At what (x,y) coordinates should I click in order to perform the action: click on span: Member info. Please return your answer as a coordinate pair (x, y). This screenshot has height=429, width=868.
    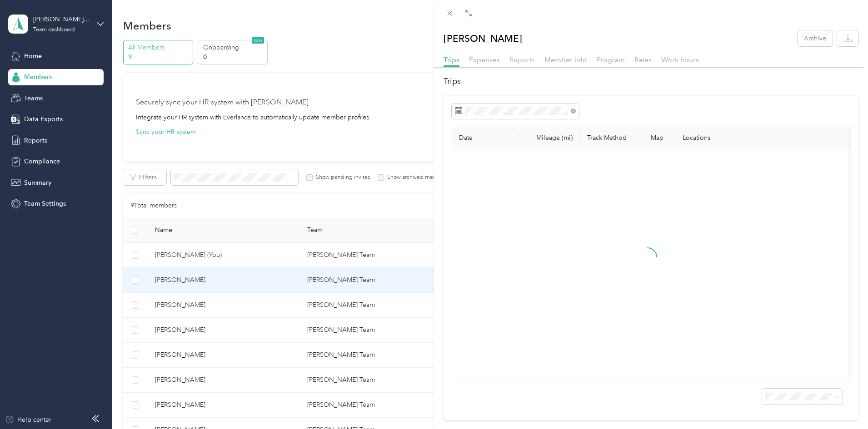
    Looking at the image, I should click on (566, 59).